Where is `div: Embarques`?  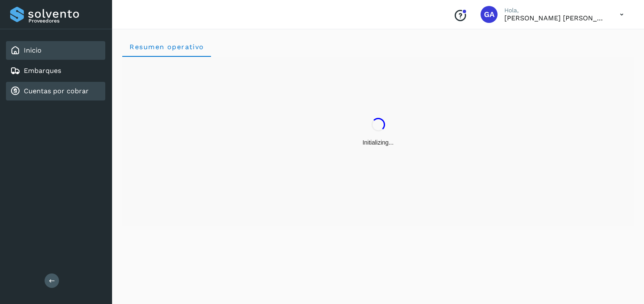
div: Embarques is located at coordinates (55, 71).